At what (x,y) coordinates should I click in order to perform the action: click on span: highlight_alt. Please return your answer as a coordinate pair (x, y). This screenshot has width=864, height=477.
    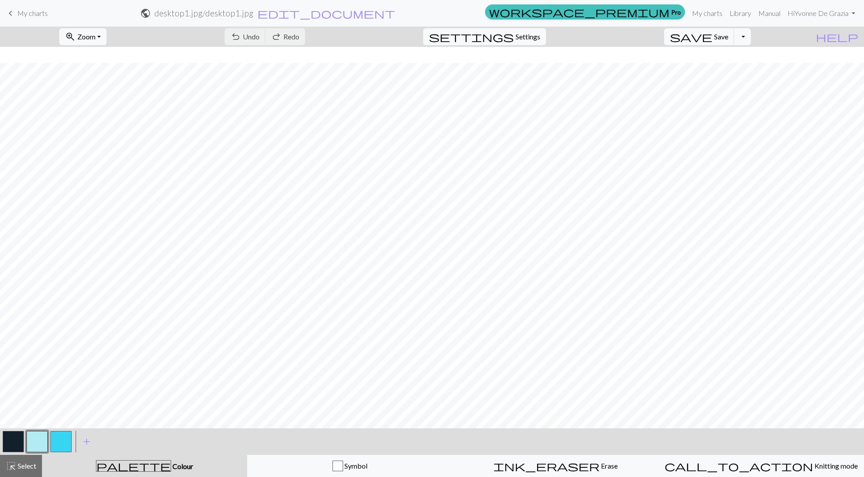
    Looking at the image, I should click on (11, 466).